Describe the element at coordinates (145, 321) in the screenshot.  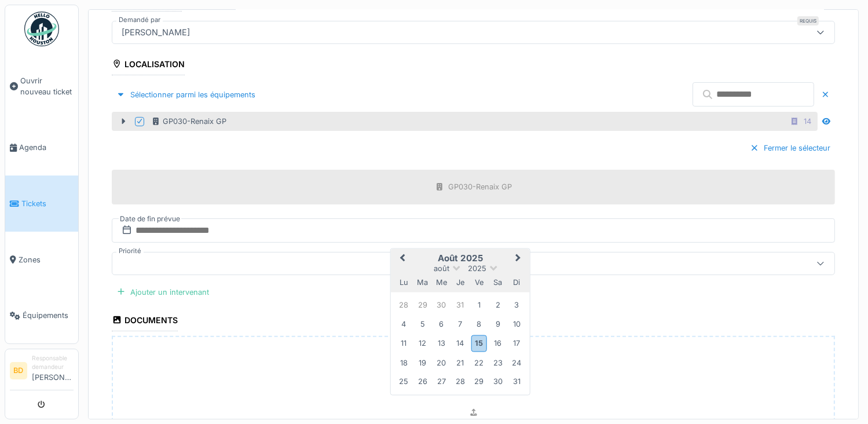
I see `div: Documents` at that location.